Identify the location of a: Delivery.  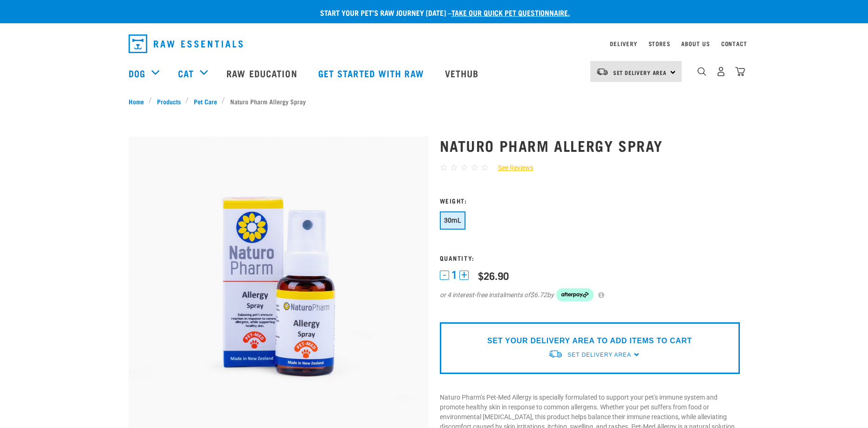
(624, 43).